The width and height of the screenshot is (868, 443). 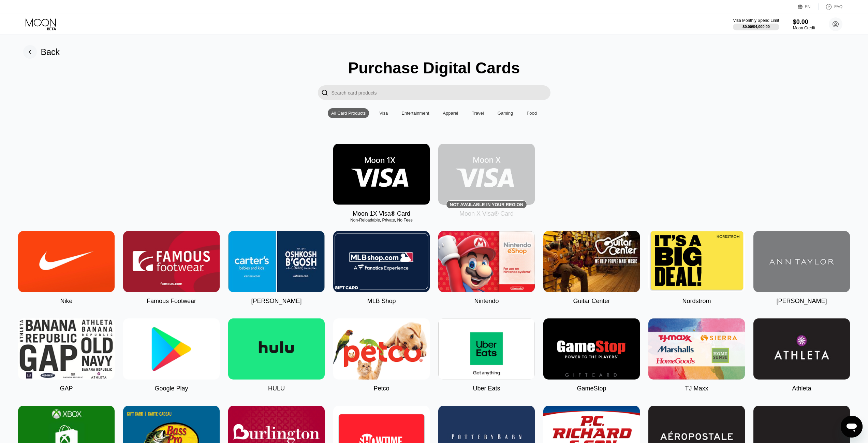 What do you see at coordinates (804, 24) in the screenshot?
I see `div: $0.00Moon Credit` at bounding box center [804, 24].